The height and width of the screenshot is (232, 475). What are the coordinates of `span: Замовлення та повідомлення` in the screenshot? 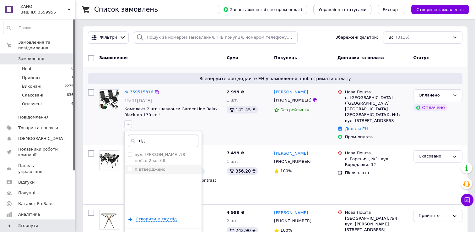 It's located at (47, 45).